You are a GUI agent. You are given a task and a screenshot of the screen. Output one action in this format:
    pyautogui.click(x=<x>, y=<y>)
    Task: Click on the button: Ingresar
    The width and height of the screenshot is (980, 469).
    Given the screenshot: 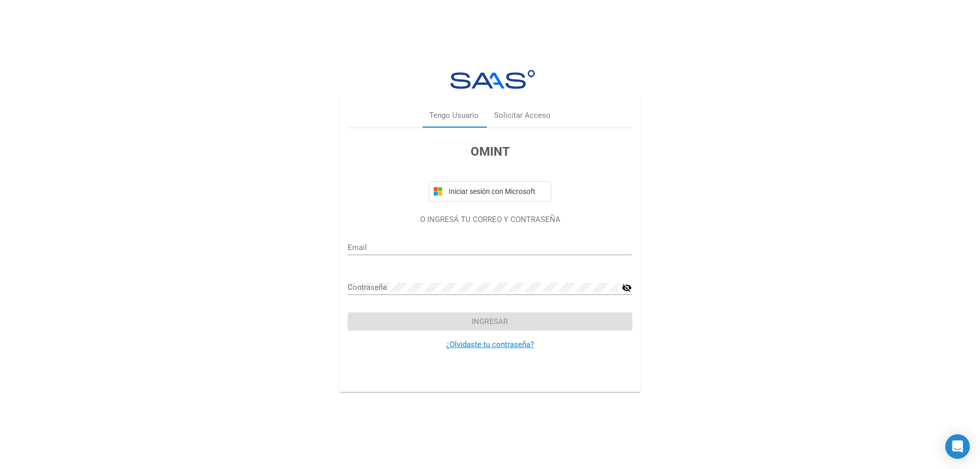 What is the action you would take?
    pyautogui.click(x=489, y=322)
    